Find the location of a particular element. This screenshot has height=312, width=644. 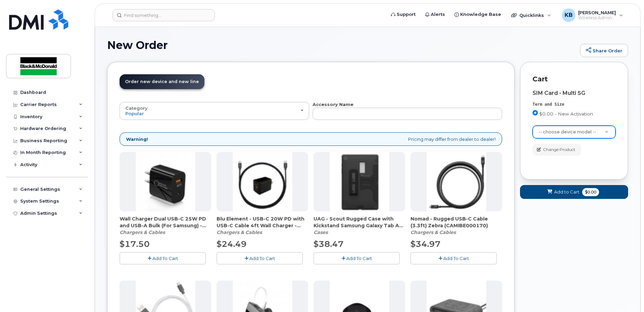

input: $0.00 - New Activation is located at coordinates (535, 113).